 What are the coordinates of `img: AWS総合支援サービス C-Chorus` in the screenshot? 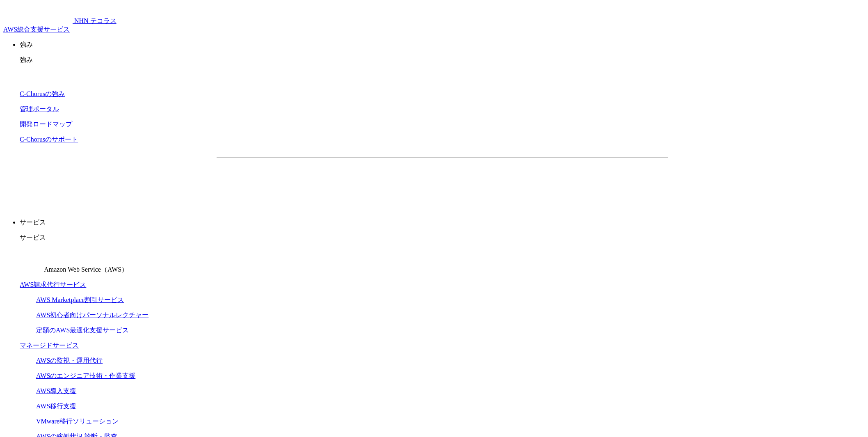 It's located at (37, 13).